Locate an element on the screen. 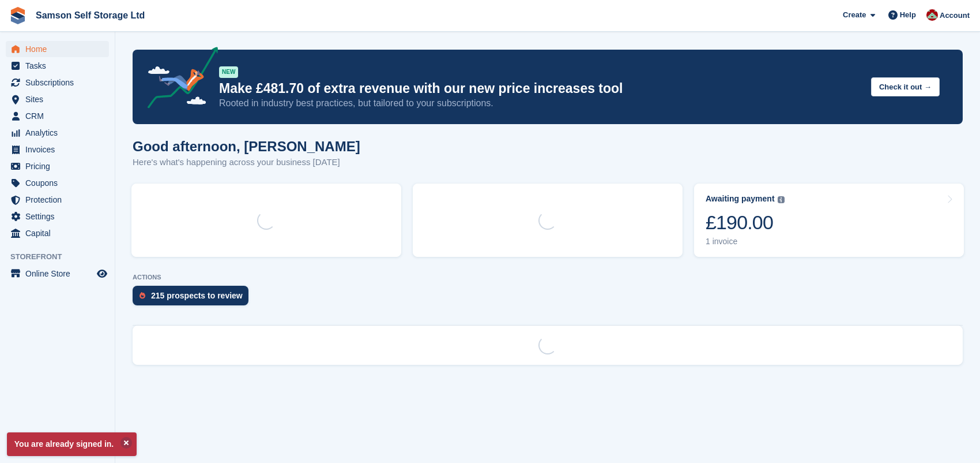 Image resolution: width=980 pixels, height=463 pixels. span: Invoices is located at coordinates (60, 149).